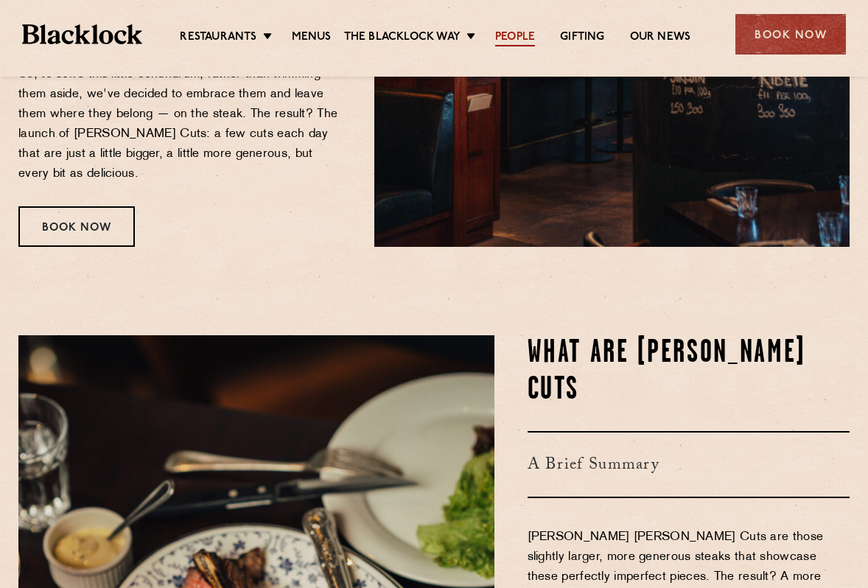 Image resolution: width=868 pixels, height=588 pixels. What do you see at coordinates (515, 38) in the screenshot?
I see `a: People` at bounding box center [515, 38].